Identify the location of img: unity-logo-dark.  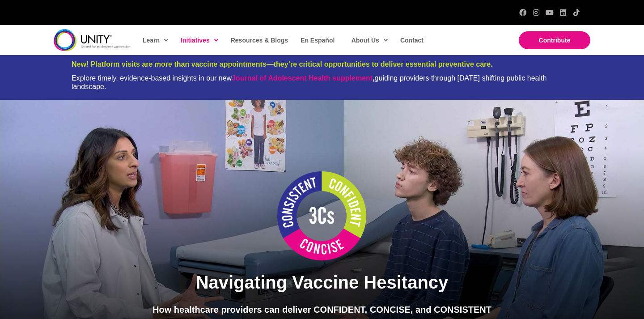
(92, 40).